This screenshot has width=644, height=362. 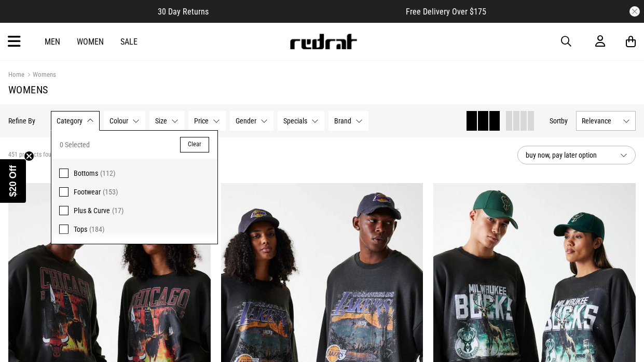 What do you see at coordinates (323, 42) in the screenshot?
I see `img: Redrat logo` at bounding box center [323, 42].